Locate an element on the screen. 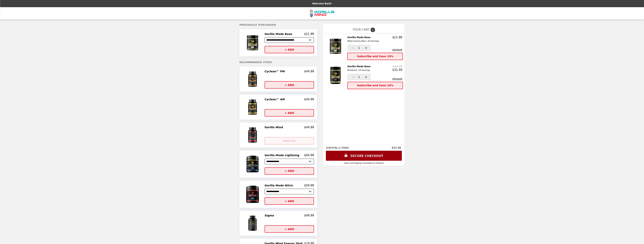  h2: Gorilla Mind is located at coordinates (275, 127).